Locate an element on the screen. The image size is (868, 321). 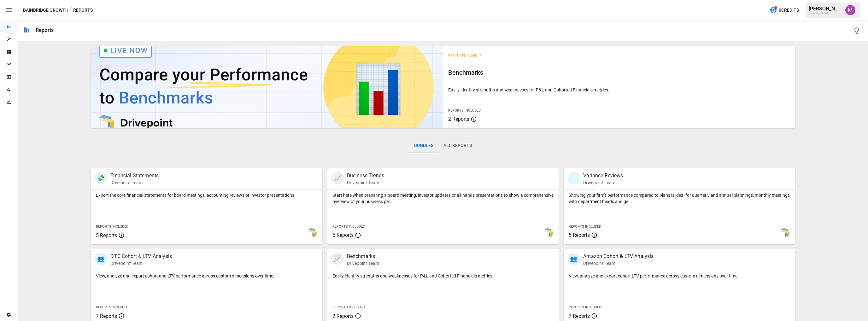
span: 0 Credits is located at coordinates (789, 10).